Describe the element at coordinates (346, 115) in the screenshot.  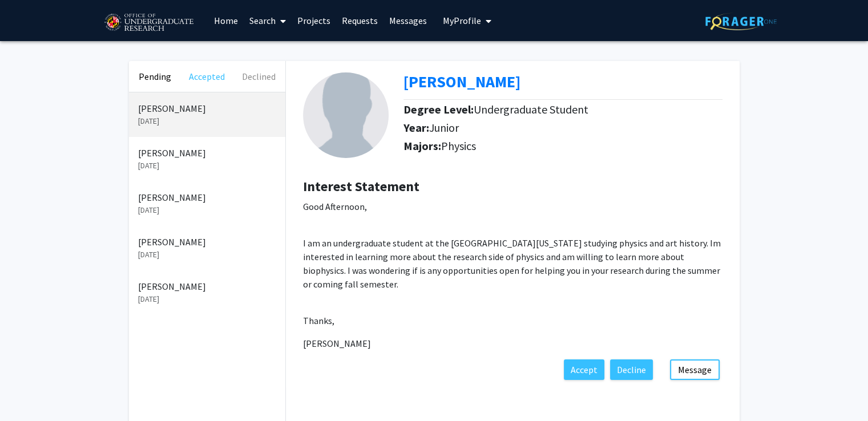
I see `img: Profile Picture` at that location.